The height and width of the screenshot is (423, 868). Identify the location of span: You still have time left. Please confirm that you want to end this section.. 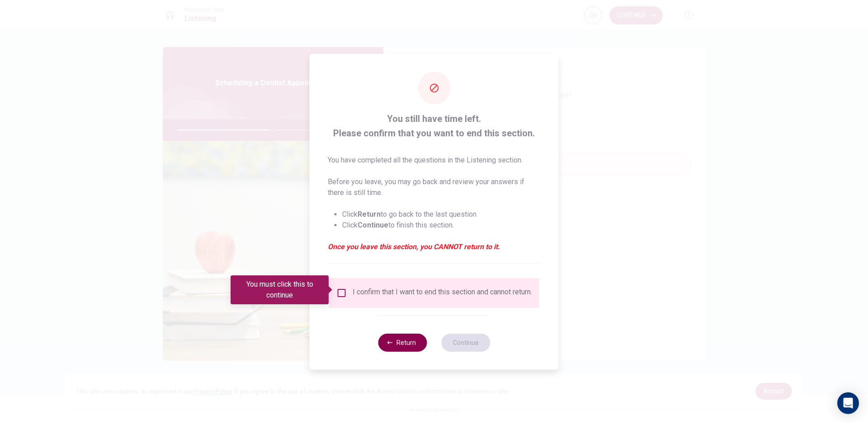
(434, 126).